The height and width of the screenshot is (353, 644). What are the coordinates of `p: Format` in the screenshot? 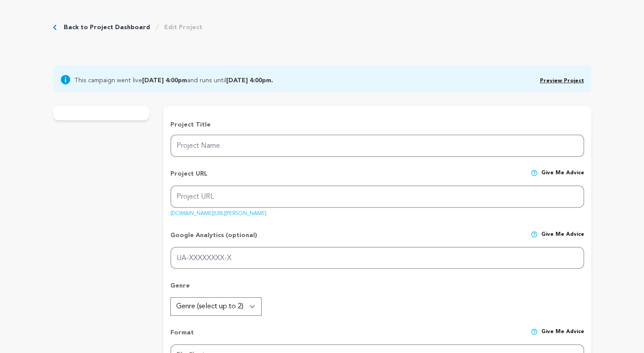 It's located at (182, 336).